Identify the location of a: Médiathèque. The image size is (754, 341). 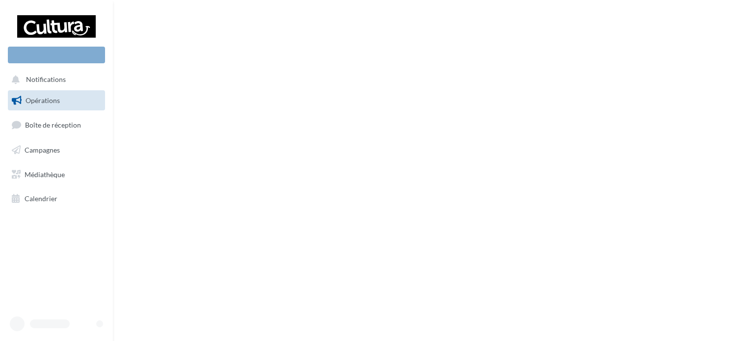
(56, 175).